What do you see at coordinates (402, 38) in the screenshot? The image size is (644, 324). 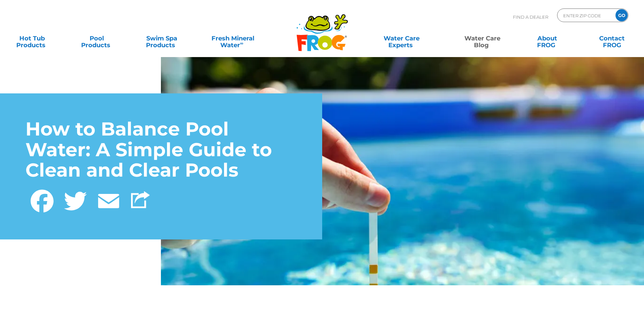 I see `a: Water CareExperts` at bounding box center [402, 38].